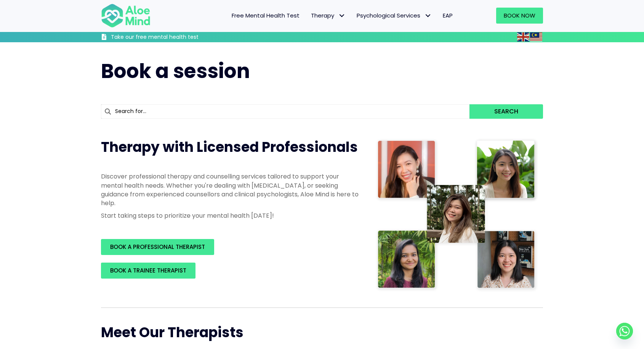 Image resolution: width=644 pixels, height=349 pixels. I want to click on span: BOOK A TRAINEE THERAPIST, so click(148, 271).